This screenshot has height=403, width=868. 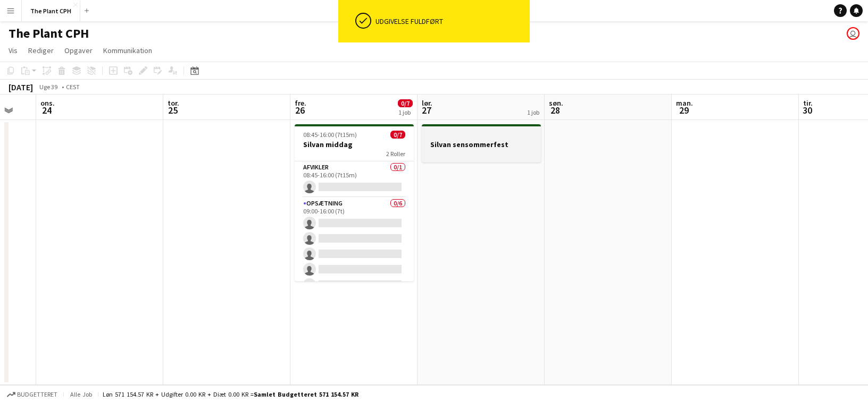 I want to click on button: The Plant CPH, so click(x=51, y=10).